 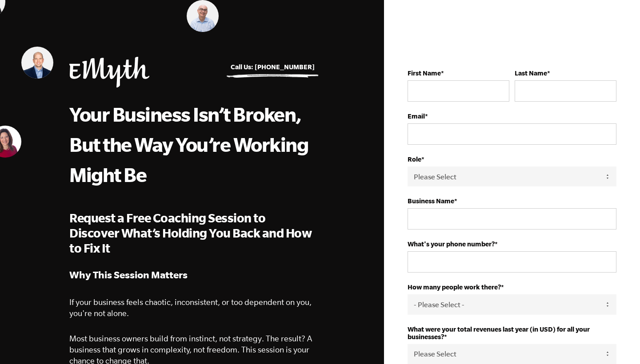 What do you see at coordinates (37, 63) in the screenshot?
I see `img: Jonathan Slater, EMyth Business Coach` at bounding box center [37, 63].